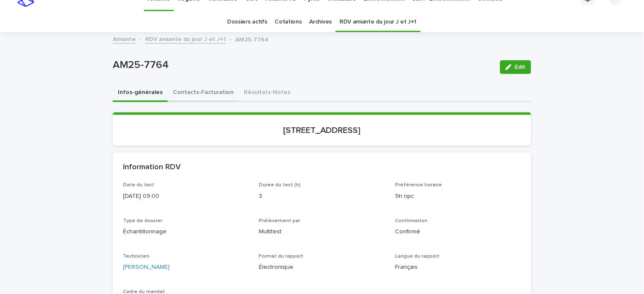 This screenshot has height=294, width=644. Describe the element at coordinates (140, 93) in the screenshot. I see `button: Infos-générales` at that location.